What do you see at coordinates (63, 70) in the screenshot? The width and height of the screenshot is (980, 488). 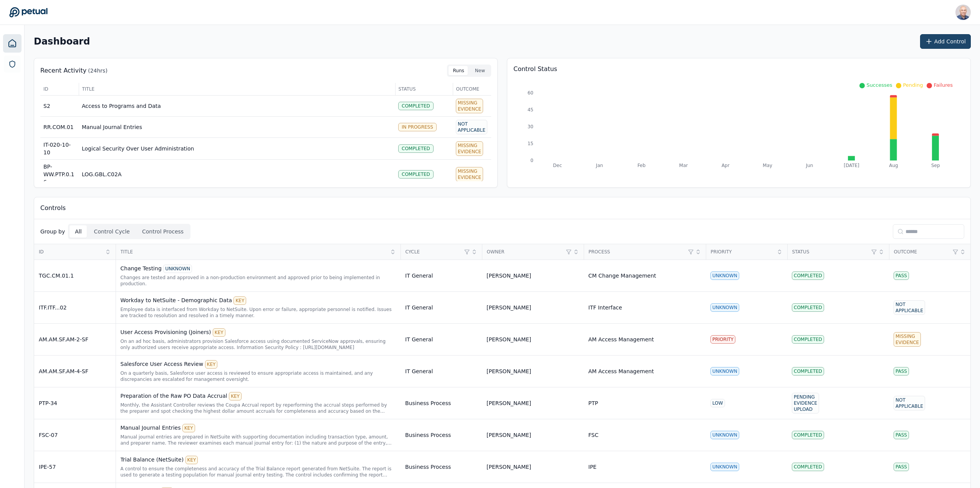 I see `p: Recent Activity` at bounding box center [63, 70].